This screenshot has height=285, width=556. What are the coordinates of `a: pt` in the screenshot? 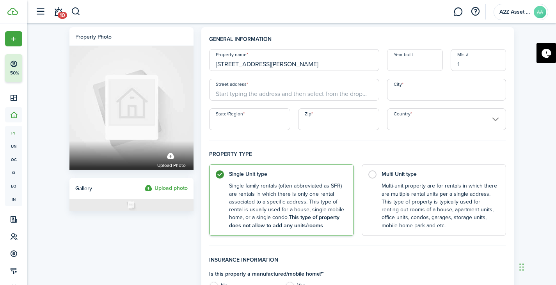 It's located at (14, 133).